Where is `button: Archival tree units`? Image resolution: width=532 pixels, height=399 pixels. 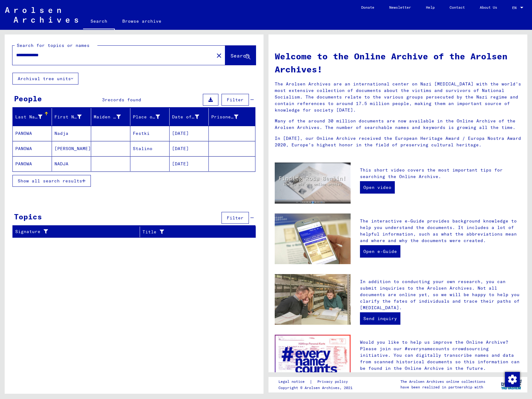
button: Archival tree units is located at coordinates (45, 78).